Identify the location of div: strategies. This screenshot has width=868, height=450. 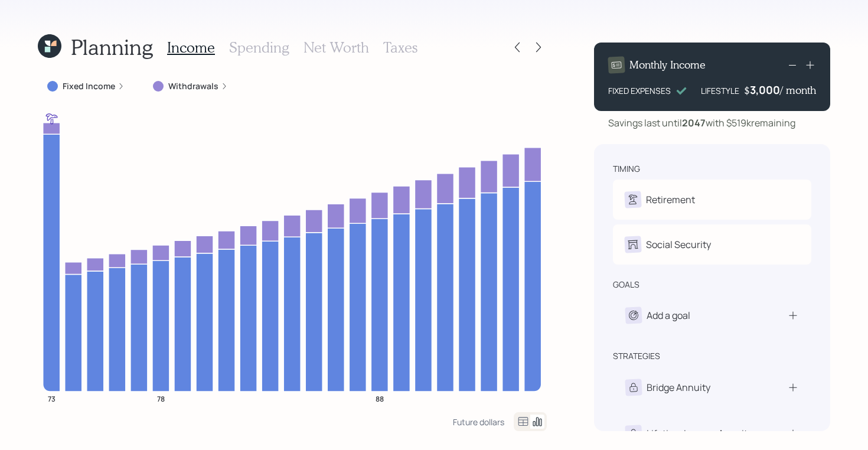
(636, 356).